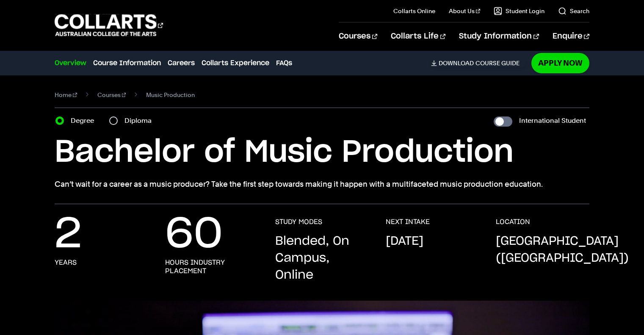 The width and height of the screenshot is (644, 335). What do you see at coordinates (170, 95) in the screenshot?
I see `span: Music Production` at bounding box center [170, 95].